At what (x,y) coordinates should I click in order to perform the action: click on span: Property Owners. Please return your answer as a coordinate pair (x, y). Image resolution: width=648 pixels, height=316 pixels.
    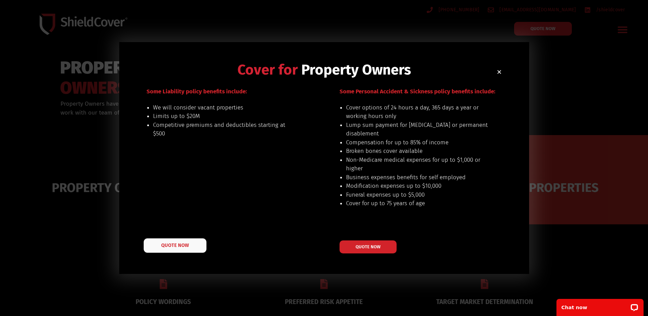
    Looking at the image, I should click on (356, 70).